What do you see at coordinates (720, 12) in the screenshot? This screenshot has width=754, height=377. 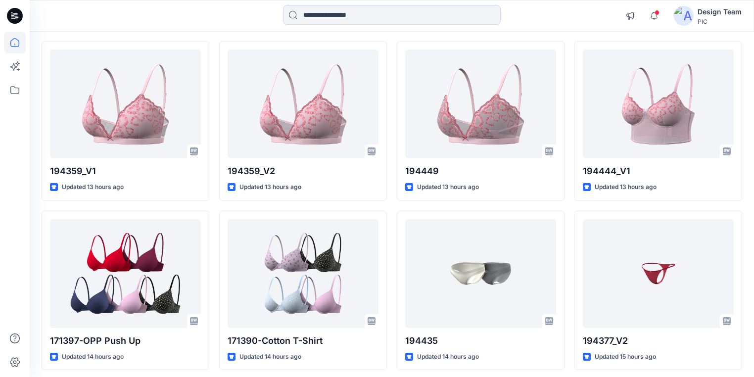 I see `div: Design Team` at bounding box center [720, 12].